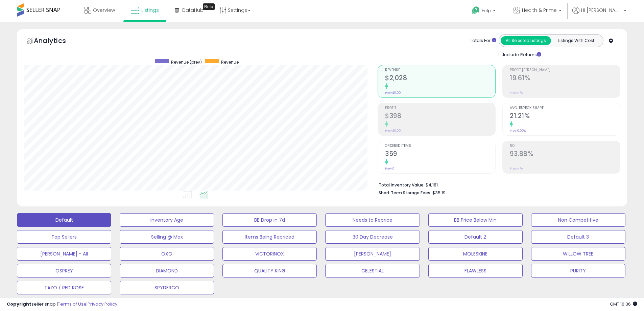 The height and width of the screenshot is (311, 644). I want to click on button: VICTORINOX, so click(269, 254).